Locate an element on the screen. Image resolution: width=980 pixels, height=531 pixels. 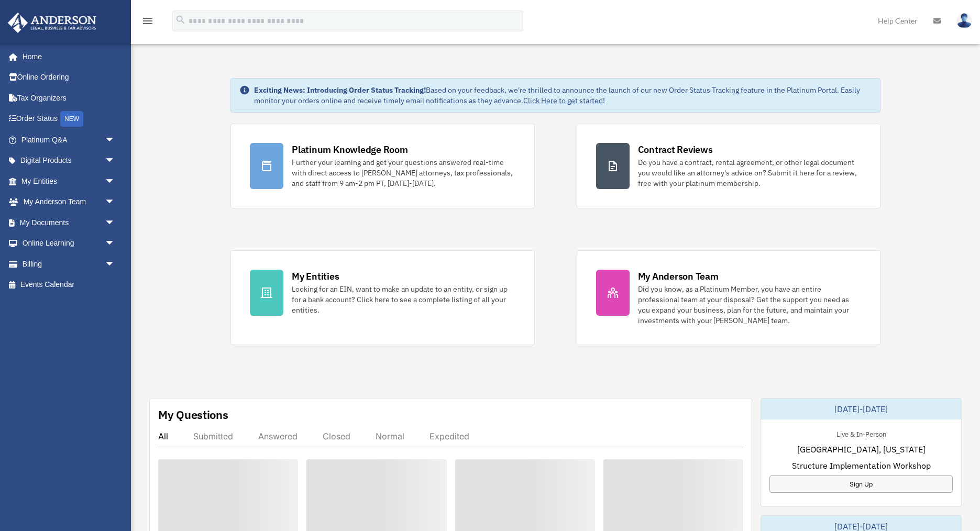
div: Based on your feedback, we're thrilled to announce the launch of our new Order Status Tracking fe... is located at coordinates (563, 95).